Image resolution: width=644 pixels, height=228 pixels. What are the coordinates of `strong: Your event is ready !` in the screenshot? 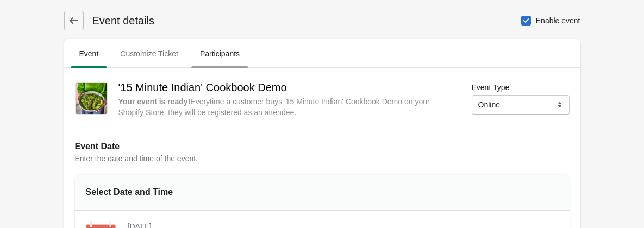 It's located at (154, 102).